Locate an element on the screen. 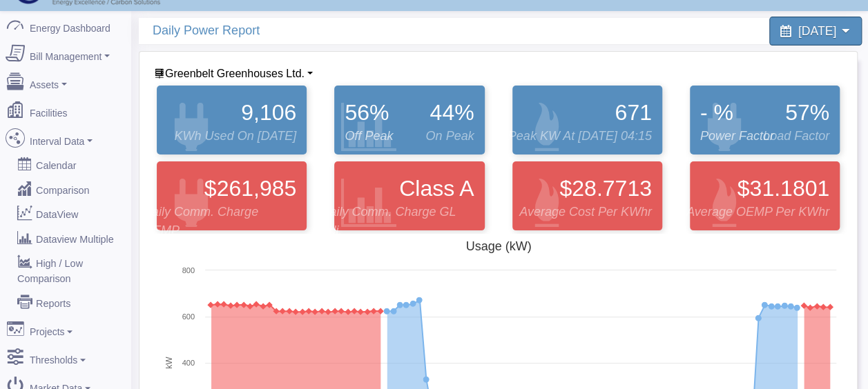 The height and width of the screenshot is (389, 868). span: On Peak is located at coordinates (450, 136).